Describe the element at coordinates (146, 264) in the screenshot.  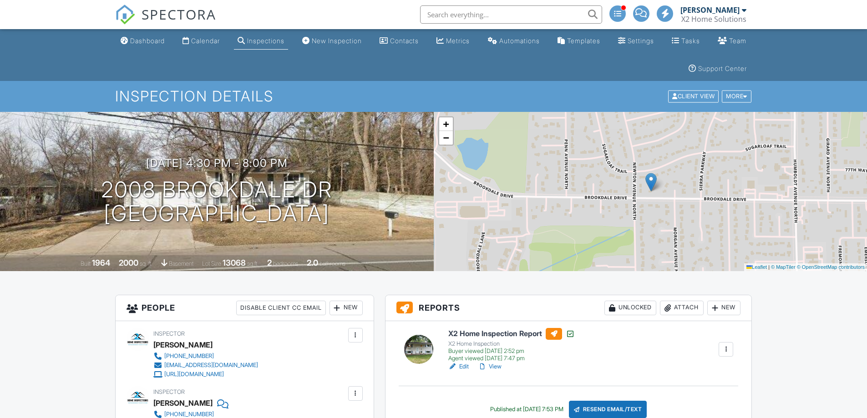
I see `span: sq. ft.` at that location.